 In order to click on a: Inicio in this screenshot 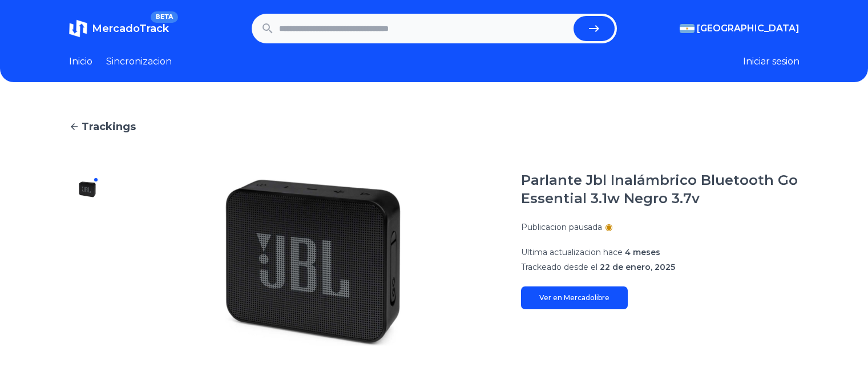, I will do `click(80, 62)`.